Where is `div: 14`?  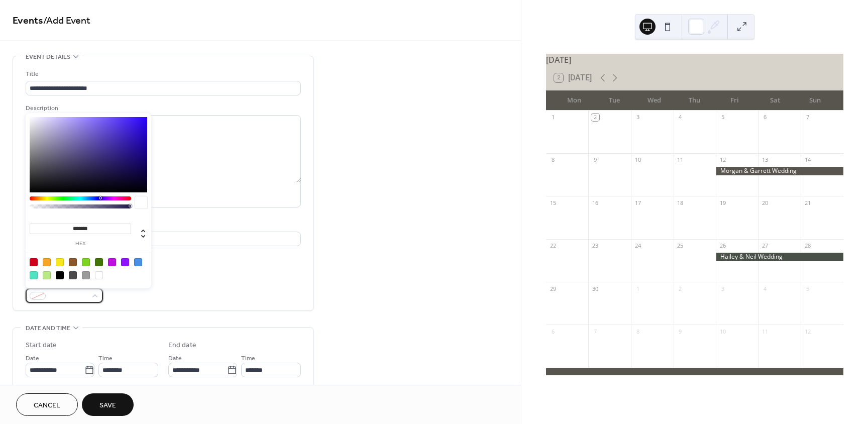 div: 14 is located at coordinates (807, 159).